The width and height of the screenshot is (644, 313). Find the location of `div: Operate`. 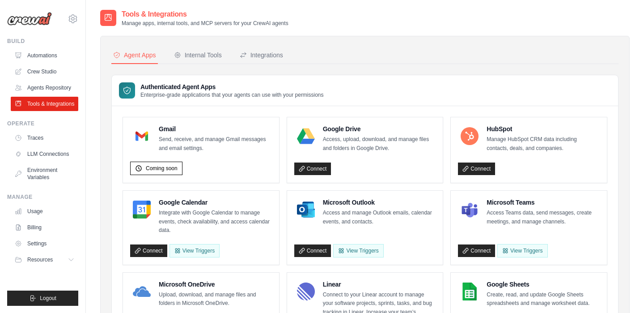

div: Operate is located at coordinates (42, 124).